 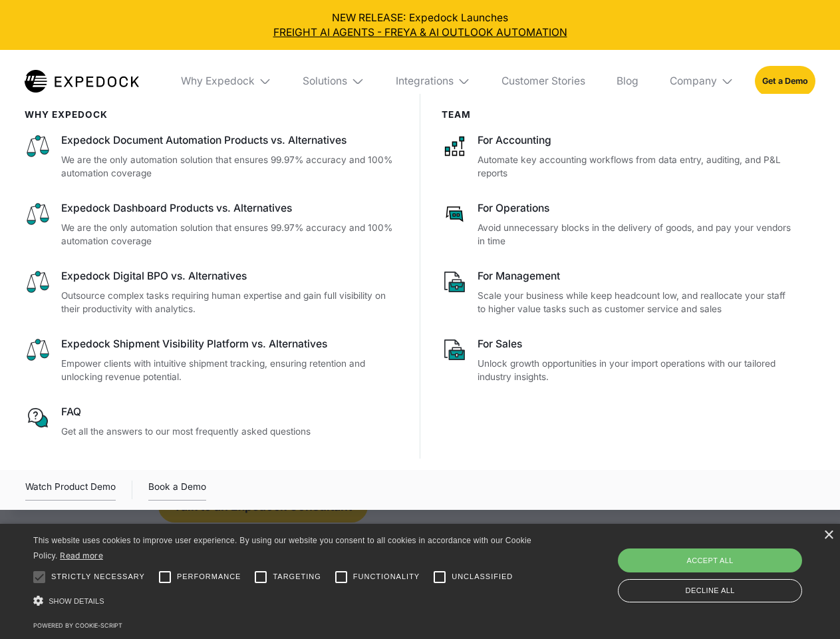 I want to click on p: Unlock growth opportunities in your import operations with our tailored industry insights., so click(x=636, y=370).